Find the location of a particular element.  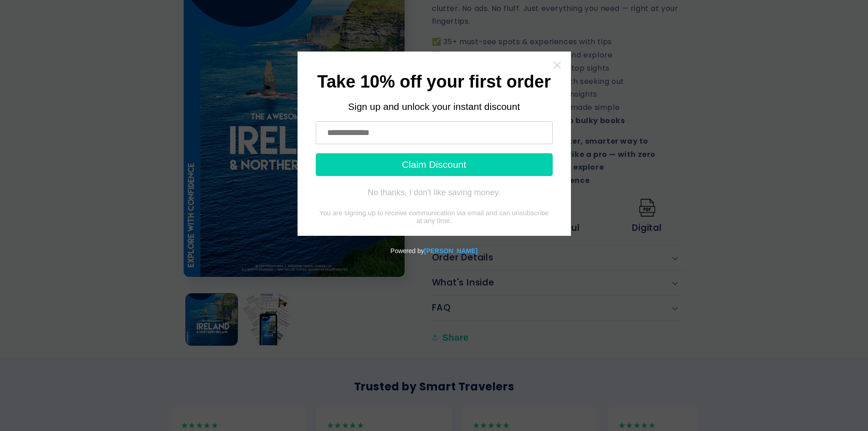

a: Powered by Tydal is located at coordinates (451, 251).